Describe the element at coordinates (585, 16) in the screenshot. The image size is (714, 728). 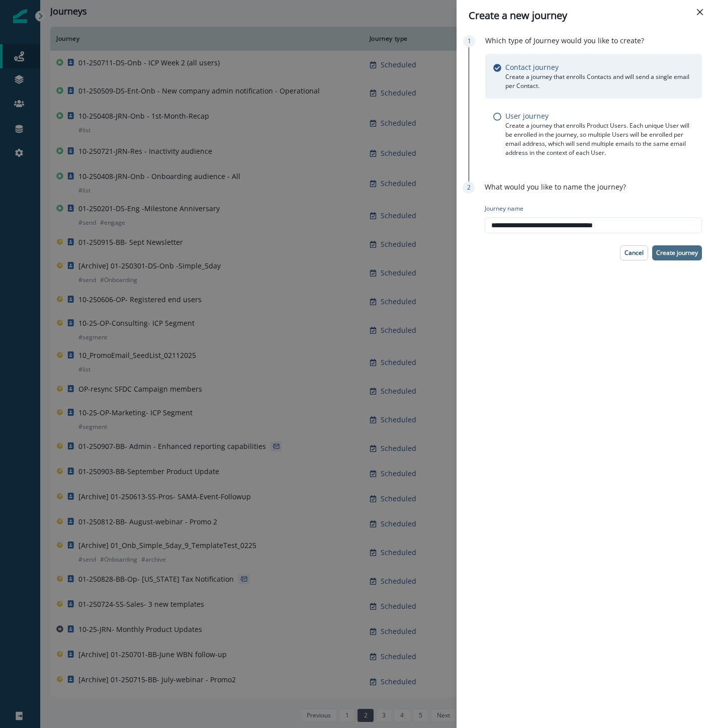
I see `div: Create a new journey` at that location.